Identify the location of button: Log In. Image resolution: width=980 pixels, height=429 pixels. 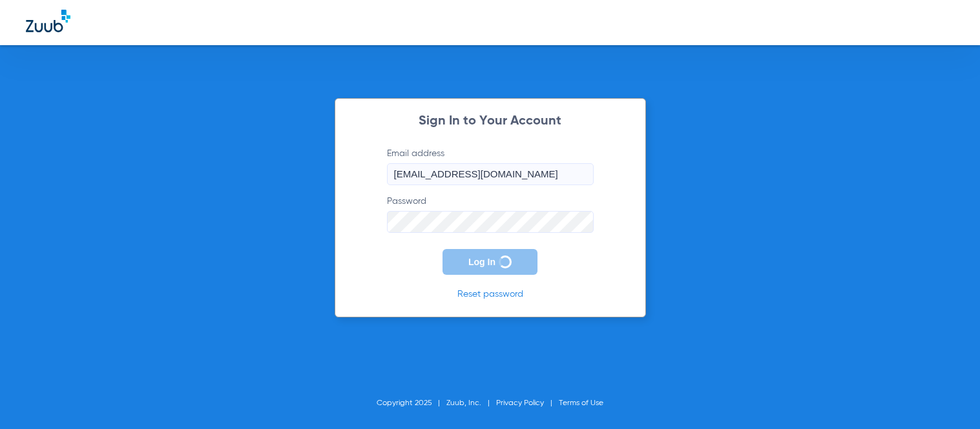
(490, 262).